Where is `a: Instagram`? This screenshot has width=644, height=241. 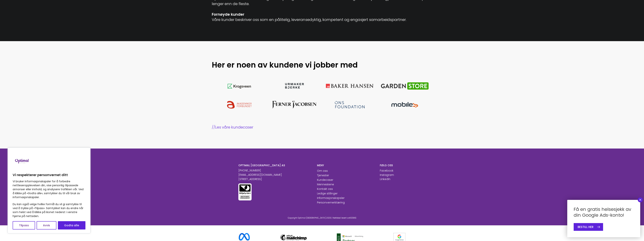
a: Instagram is located at coordinates (387, 175).